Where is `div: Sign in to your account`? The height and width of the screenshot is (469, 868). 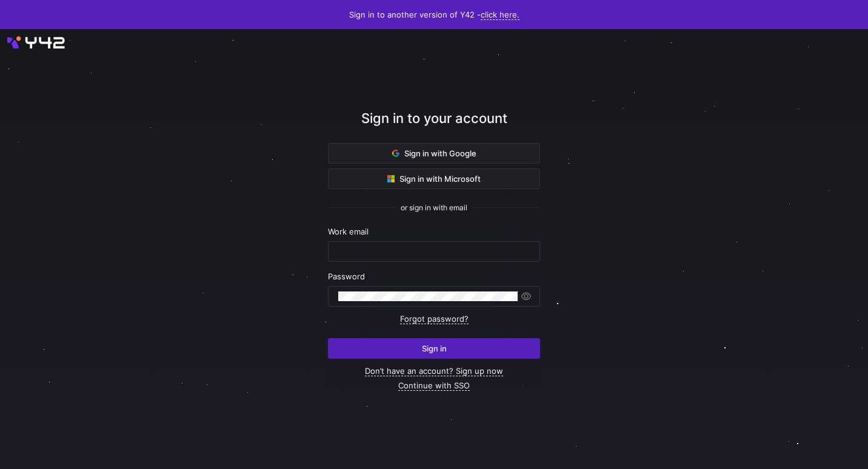
div: Sign in to your account is located at coordinates (434, 125).